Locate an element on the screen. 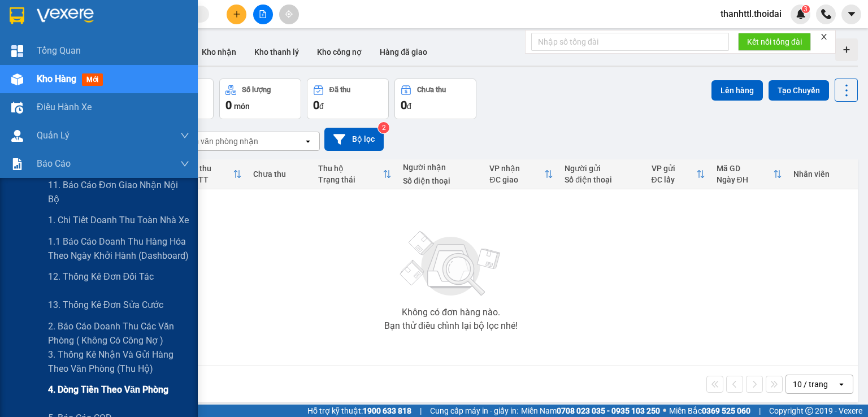 This screenshot has width=868, height=417. div: Người gửi is located at coordinates (602, 168).